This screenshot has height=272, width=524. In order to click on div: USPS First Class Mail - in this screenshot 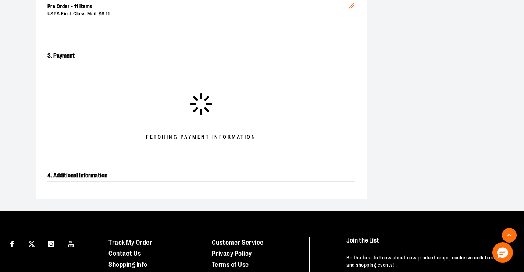, I will do `click(198, 14)`.